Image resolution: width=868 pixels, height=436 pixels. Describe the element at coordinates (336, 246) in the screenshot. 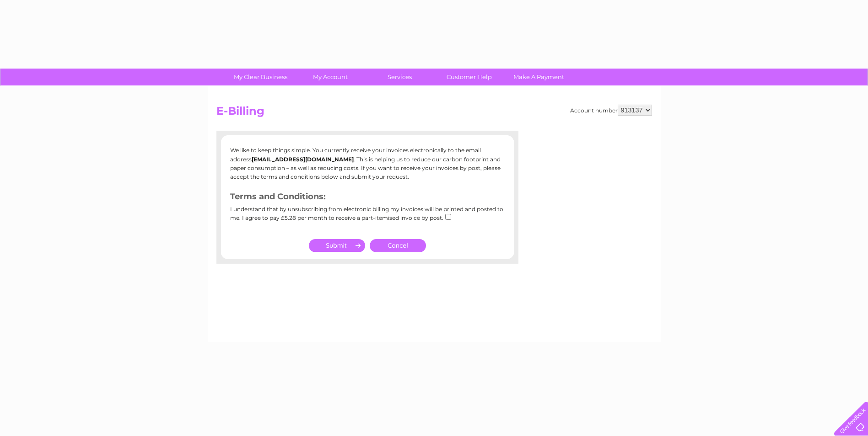

I see `input: Submit` at that location.